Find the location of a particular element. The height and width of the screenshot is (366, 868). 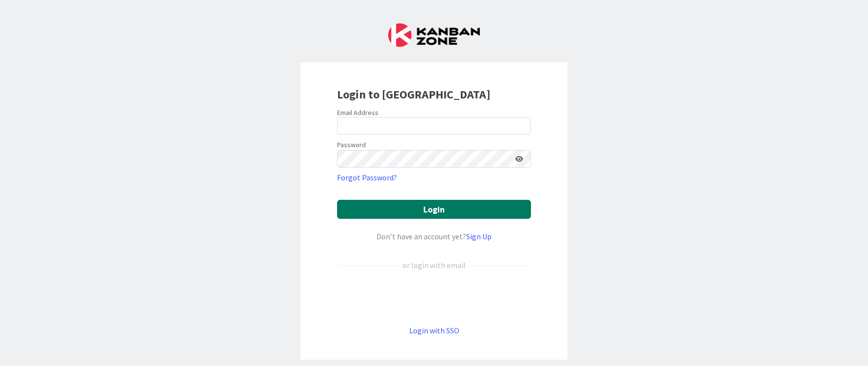

button: Login is located at coordinates (434, 209).